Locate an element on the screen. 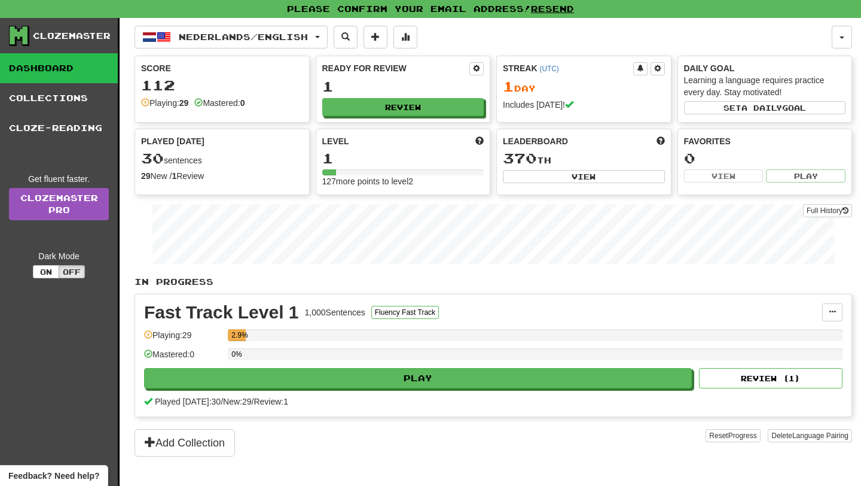  button: Review (1) is located at coordinates (771, 378).